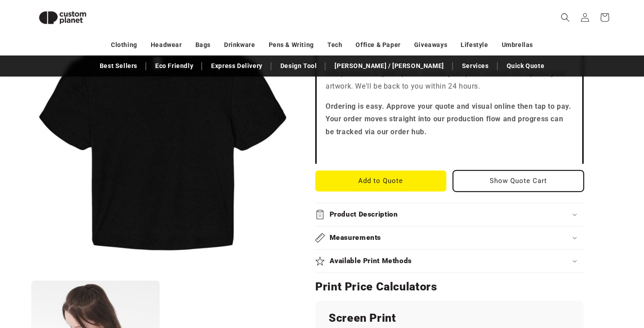 The width and height of the screenshot is (644, 328). I want to click on summary: Measurements, so click(449, 238).